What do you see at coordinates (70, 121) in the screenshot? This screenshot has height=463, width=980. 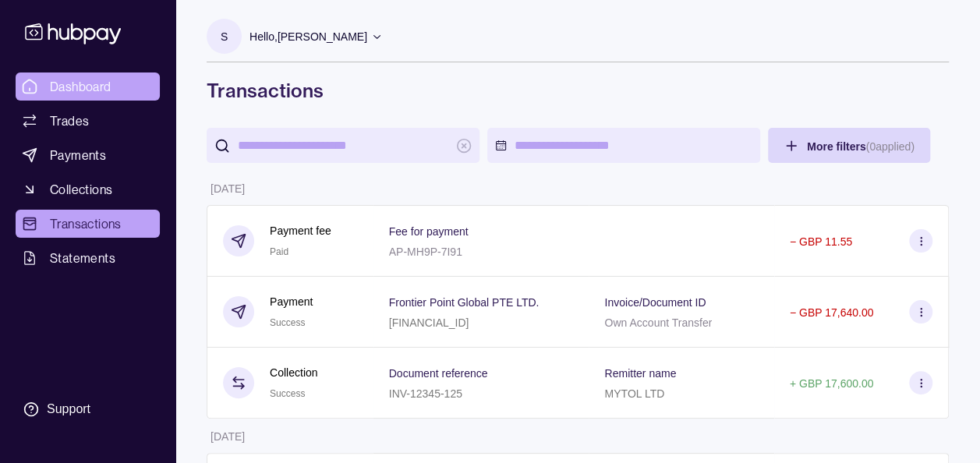 I see `span: Trades` at bounding box center [70, 121].